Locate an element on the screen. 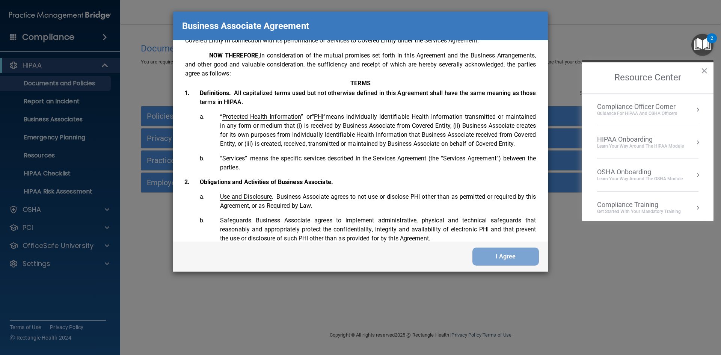 The height and width of the screenshot is (355, 721). button: Close is located at coordinates (704, 71).